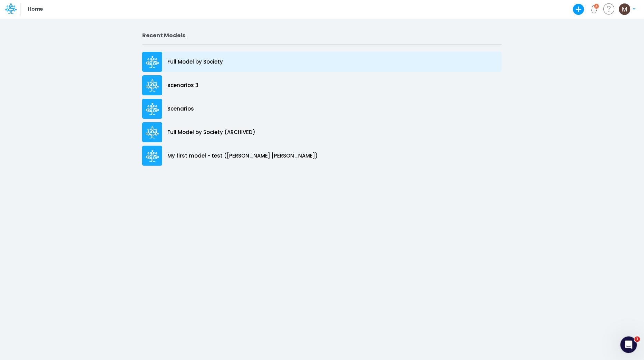 The image size is (644, 360). I want to click on p: Home, so click(35, 9).